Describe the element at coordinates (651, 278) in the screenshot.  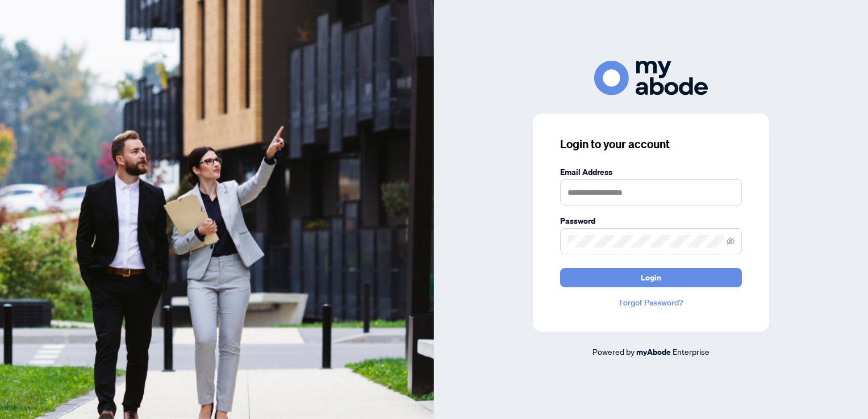
I see `button: Login` at that location.